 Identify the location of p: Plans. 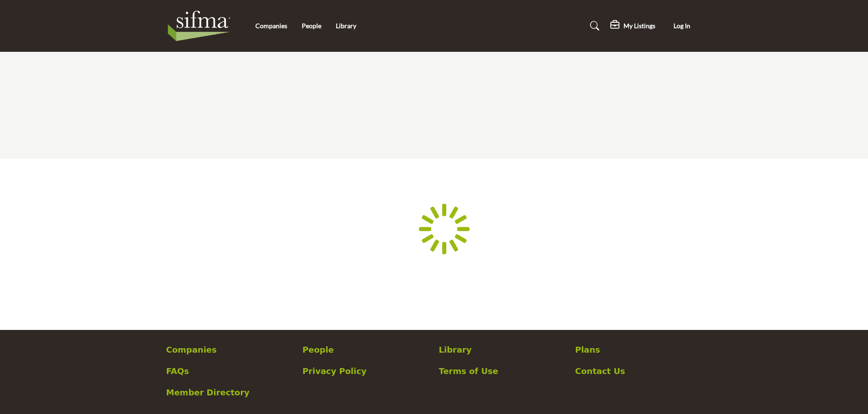
(638, 349).